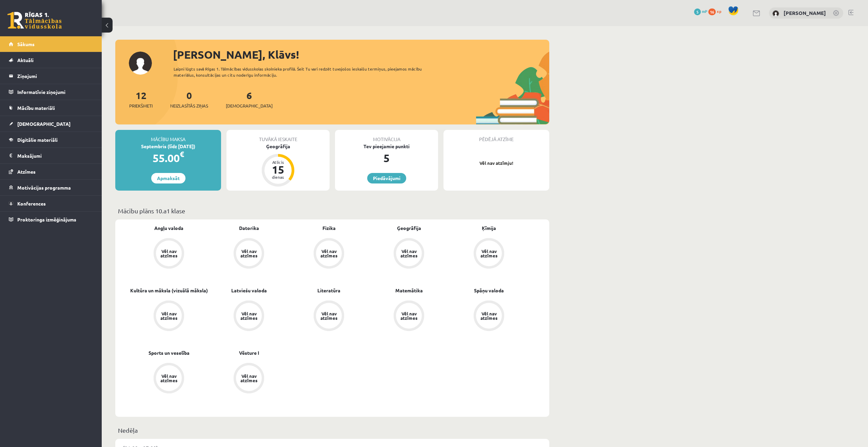 The image size is (868, 447). Describe the element at coordinates (32, 203) in the screenshot. I see `span: Konferences` at that location.